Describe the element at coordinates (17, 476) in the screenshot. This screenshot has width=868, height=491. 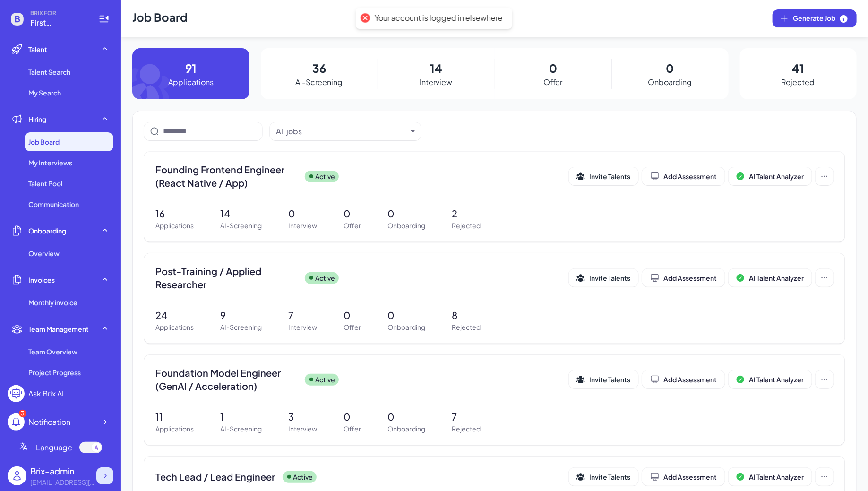
I see `img: user_logo.png` at that location.